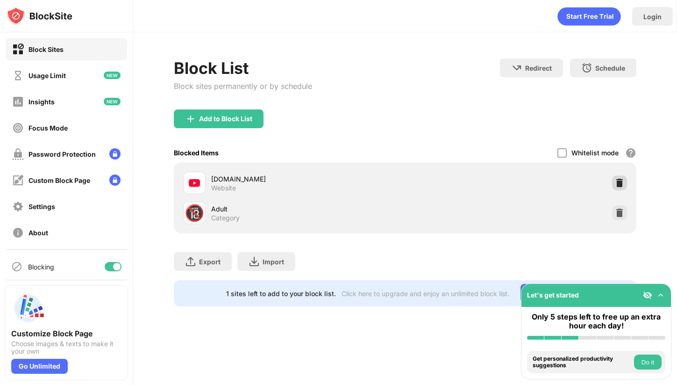 The width and height of the screenshot is (677, 385). What do you see at coordinates (653, 16) in the screenshot?
I see `div: Login` at bounding box center [653, 16].